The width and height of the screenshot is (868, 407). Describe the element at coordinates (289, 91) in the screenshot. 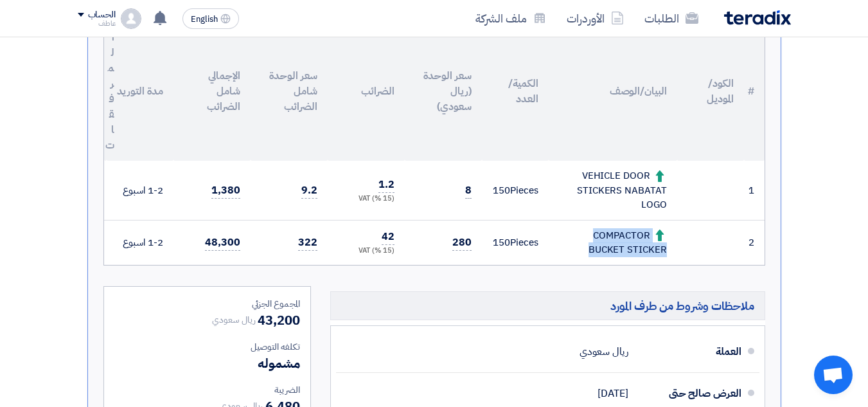

I see `th: سعر الوحدة شامل الضرائب` at that location.